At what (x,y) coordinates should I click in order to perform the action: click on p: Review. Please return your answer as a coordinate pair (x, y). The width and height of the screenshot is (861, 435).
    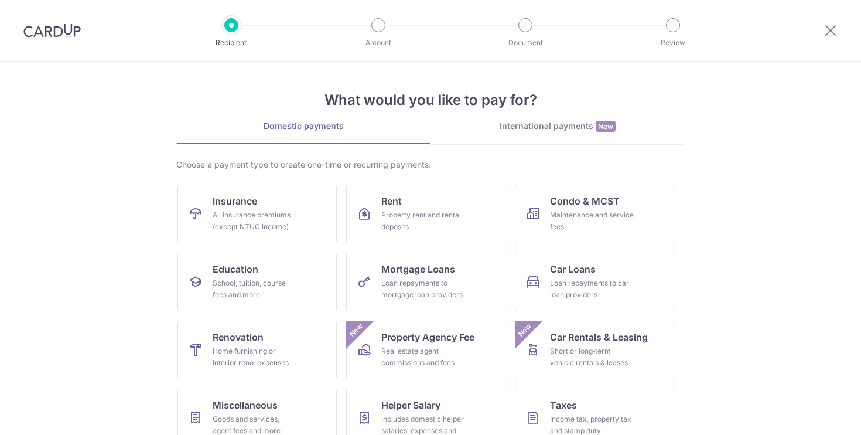
    Looking at the image, I should click on (673, 43).